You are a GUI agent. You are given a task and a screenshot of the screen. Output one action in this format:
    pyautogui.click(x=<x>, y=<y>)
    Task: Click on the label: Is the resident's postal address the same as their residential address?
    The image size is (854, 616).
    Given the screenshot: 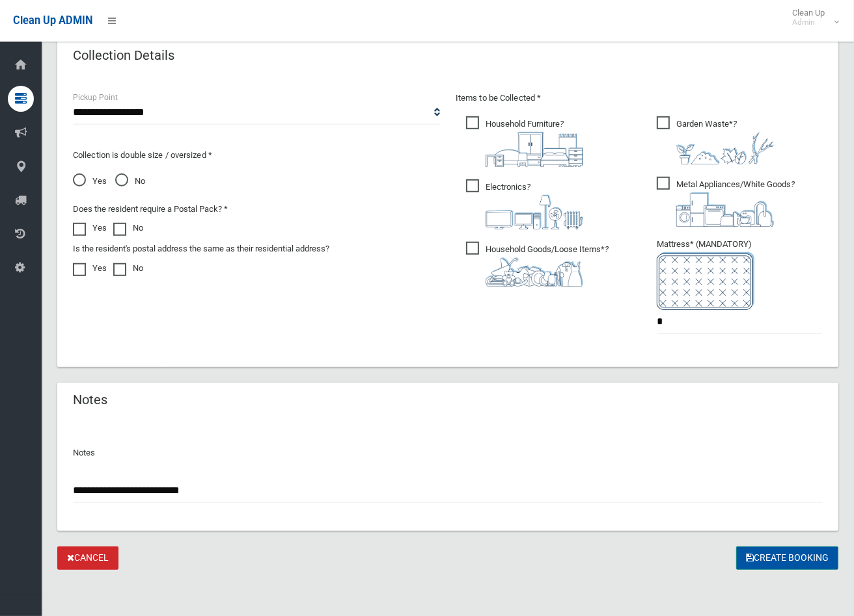 What is the action you would take?
    pyautogui.click(x=201, y=249)
    